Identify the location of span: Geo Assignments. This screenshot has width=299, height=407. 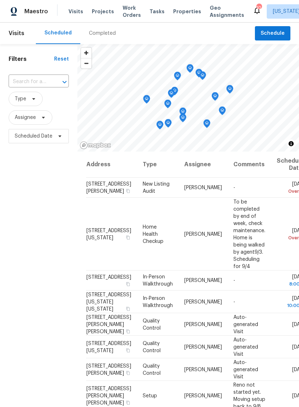
(227, 11).